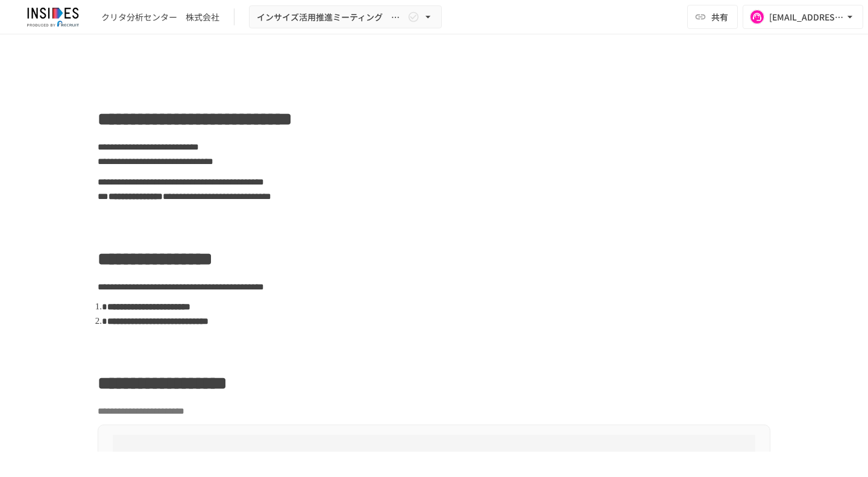  I want to click on img: JmGSPSkPjKwBq77AtHmwC7bJguQHJlCRQfAXtnx4WuV, so click(53, 17).